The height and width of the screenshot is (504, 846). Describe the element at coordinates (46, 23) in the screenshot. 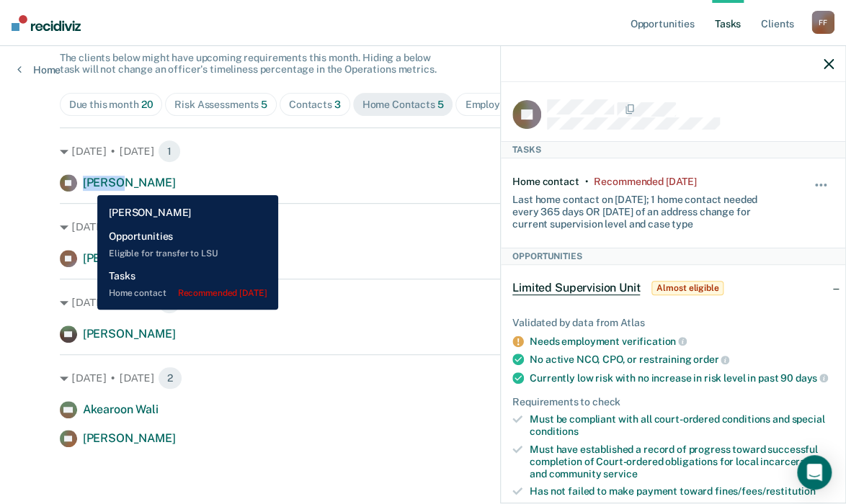

I see `img: Recidiviz` at that location.